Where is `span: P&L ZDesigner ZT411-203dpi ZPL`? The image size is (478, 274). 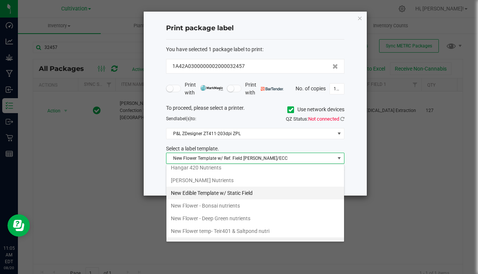 span: P&L ZDesigner ZT411-203dpi ZPL is located at coordinates (250, 133).